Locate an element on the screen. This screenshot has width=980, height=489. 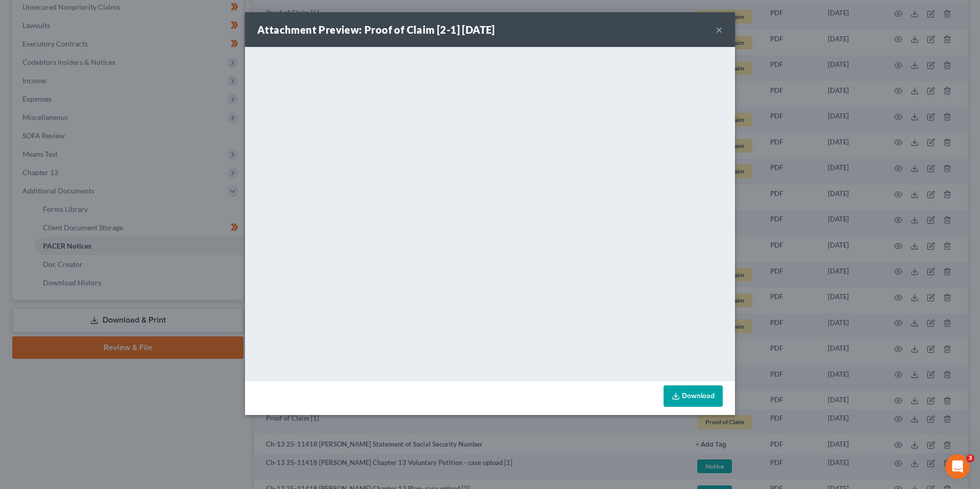
span: 3 is located at coordinates (970, 458).